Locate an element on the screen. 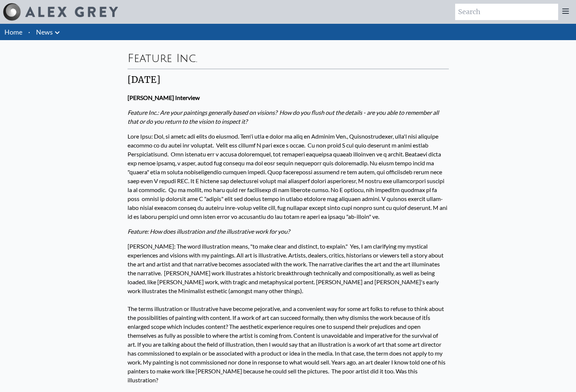 The height and width of the screenshot is (392, 576). em: Feature Inc.: Are your paintings generally based on visions? How do you flush out the details - a... is located at coordinates (283, 117).